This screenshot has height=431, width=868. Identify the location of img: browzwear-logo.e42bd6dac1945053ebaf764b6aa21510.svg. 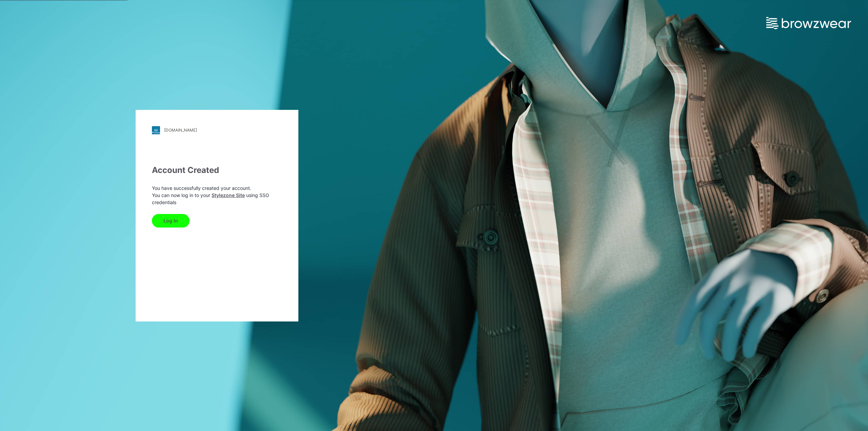
(809, 23).